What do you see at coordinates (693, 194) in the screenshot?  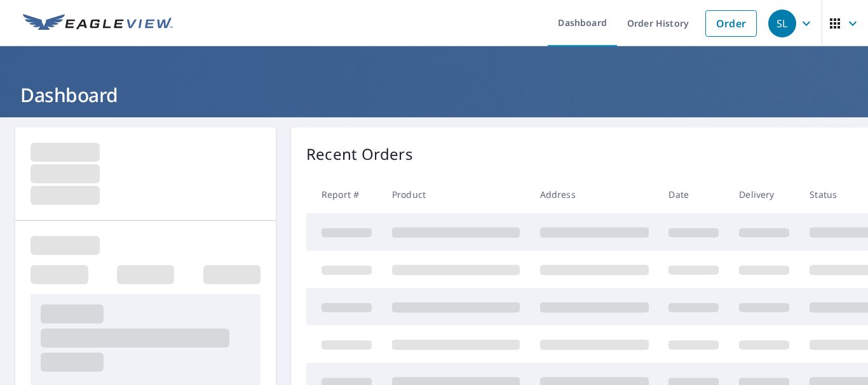 I see `th: Date` at bounding box center [693, 194].